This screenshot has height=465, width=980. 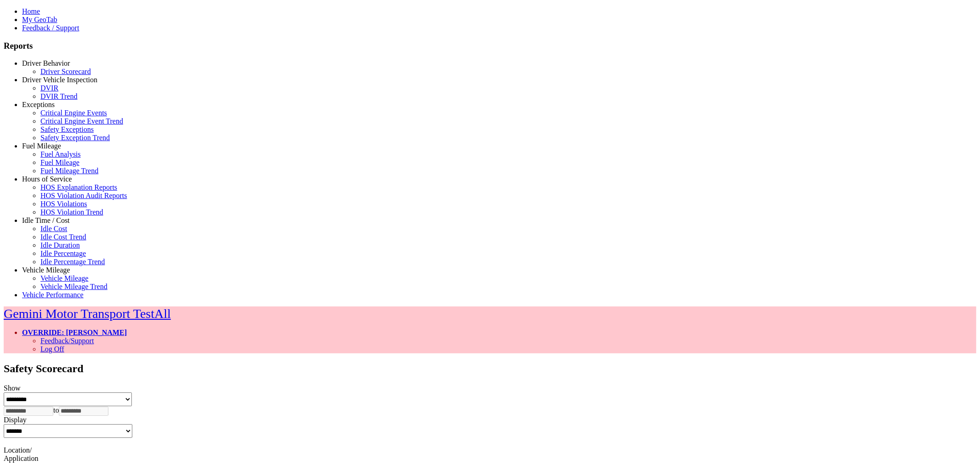 What do you see at coordinates (59, 96) in the screenshot?
I see `a: DVIR Trend` at bounding box center [59, 96].